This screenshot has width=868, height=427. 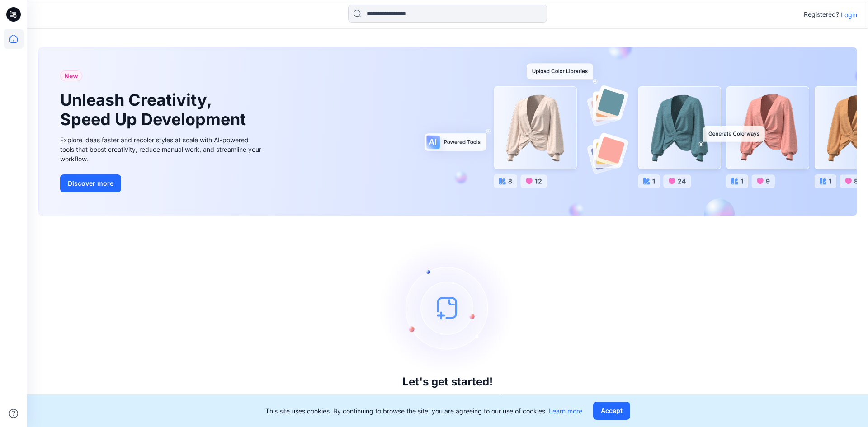 I want to click on button: Discover more, so click(x=90, y=183).